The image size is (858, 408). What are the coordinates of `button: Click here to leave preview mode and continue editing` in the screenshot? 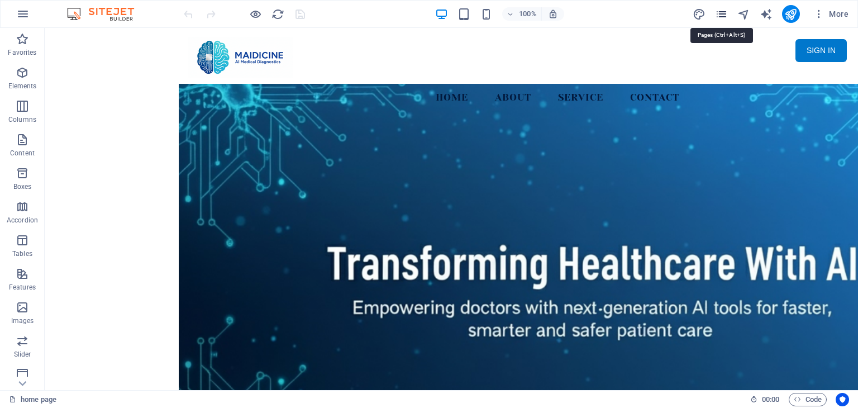 It's located at (255, 14).